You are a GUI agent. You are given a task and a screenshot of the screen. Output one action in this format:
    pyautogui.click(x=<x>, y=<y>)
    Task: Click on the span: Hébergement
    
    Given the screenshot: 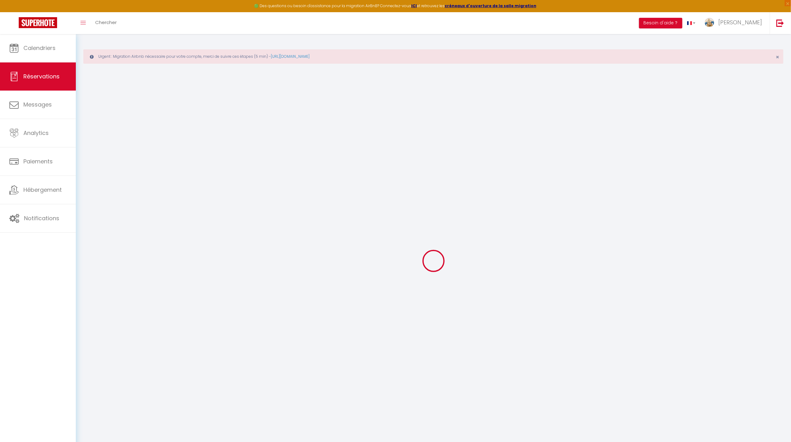 What is the action you would take?
    pyautogui.click(x=42, y=189)
    